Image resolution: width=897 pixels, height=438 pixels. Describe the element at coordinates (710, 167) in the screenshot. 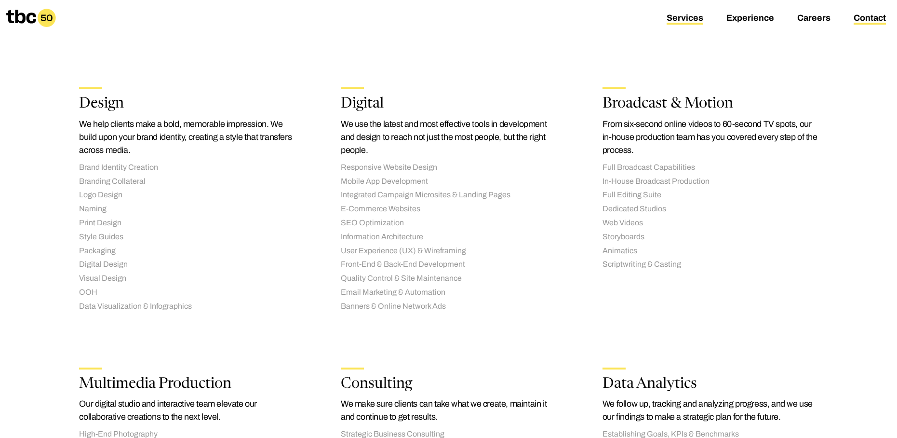

I see `li: Full Broadcast Capabilities` at that location.